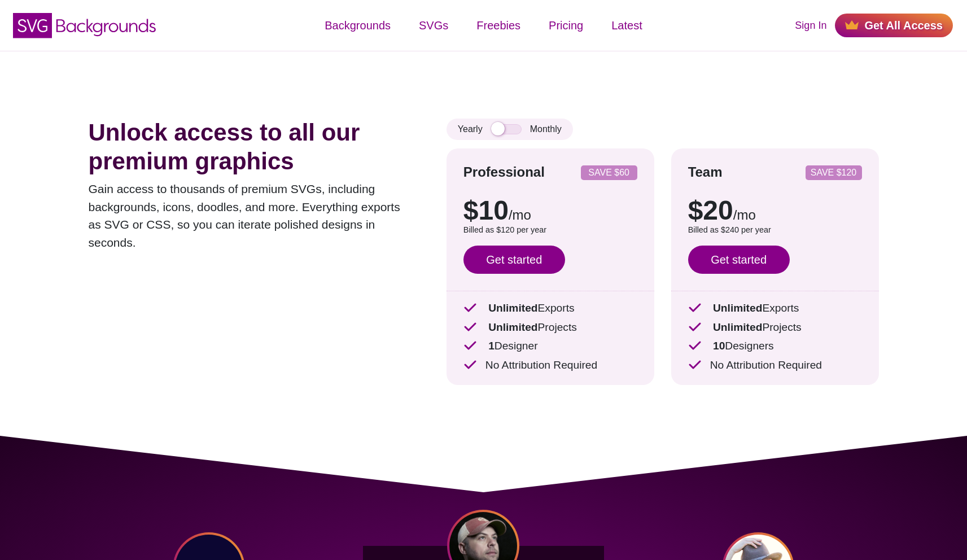 This screenshot has height=560, width=967. I want to click on a: Get All Access, so click(894, 25).